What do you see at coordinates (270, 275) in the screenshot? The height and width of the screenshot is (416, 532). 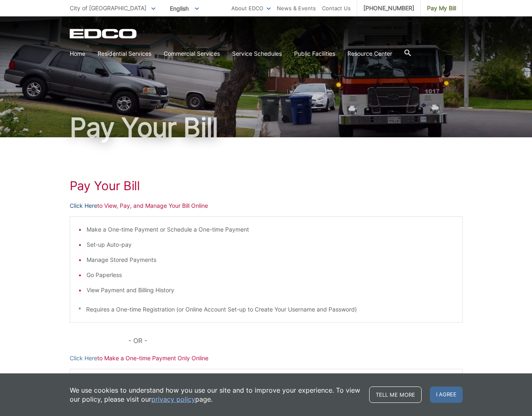 I see `li: Go Paperless` at bounding box center [270, 275].